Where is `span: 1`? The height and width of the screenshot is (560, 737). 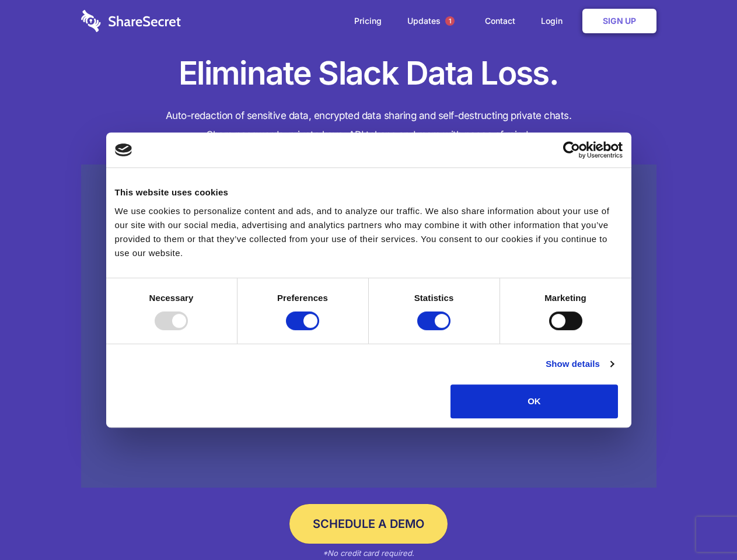
span: 1 is located at coordinates (450, 21).